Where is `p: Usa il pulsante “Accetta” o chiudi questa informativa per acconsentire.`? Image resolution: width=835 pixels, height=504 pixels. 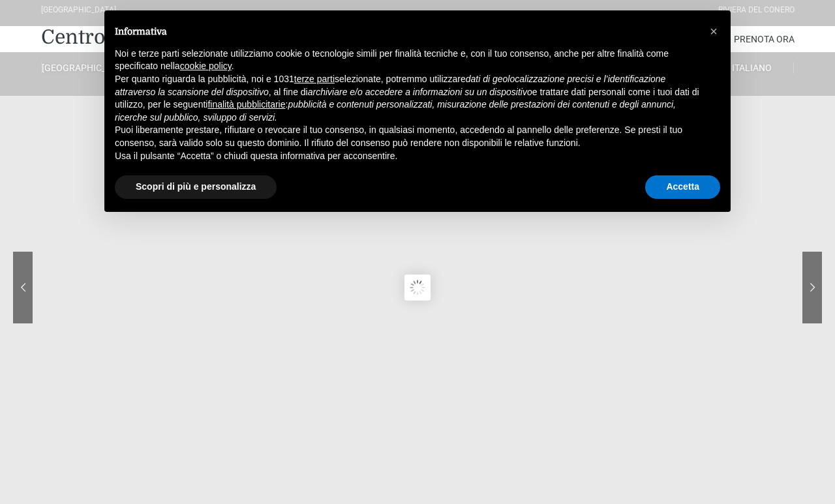 p: Usa il pulsante “Accetta” o chiudi questa informativa per acconsentire. is located at coordinates (407, 157).